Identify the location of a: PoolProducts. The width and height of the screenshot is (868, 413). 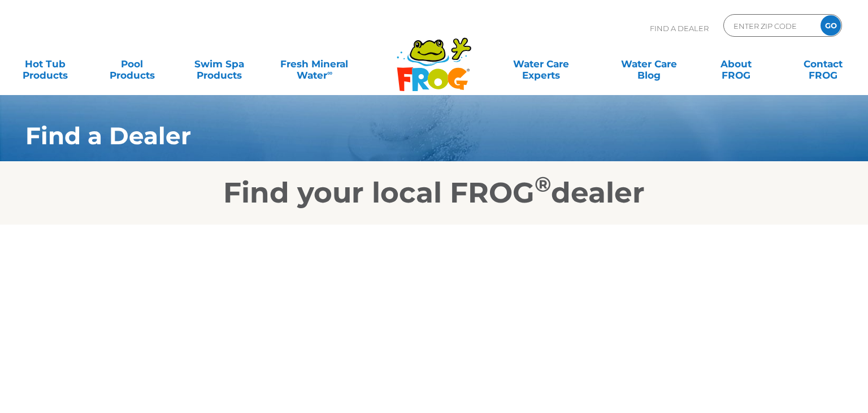
(132, 64).